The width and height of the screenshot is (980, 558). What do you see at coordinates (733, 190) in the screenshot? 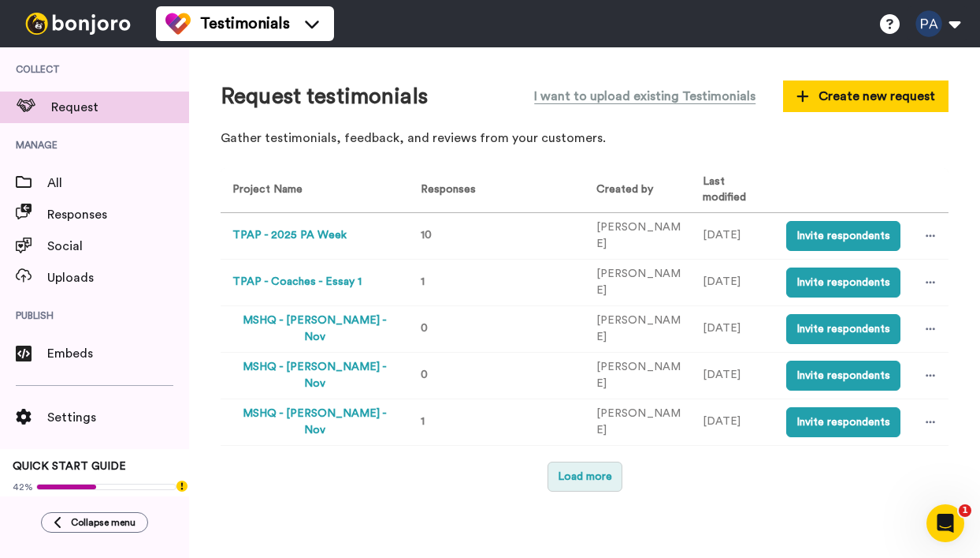
I see `th: Last modified` at bounding box center [733, 190].